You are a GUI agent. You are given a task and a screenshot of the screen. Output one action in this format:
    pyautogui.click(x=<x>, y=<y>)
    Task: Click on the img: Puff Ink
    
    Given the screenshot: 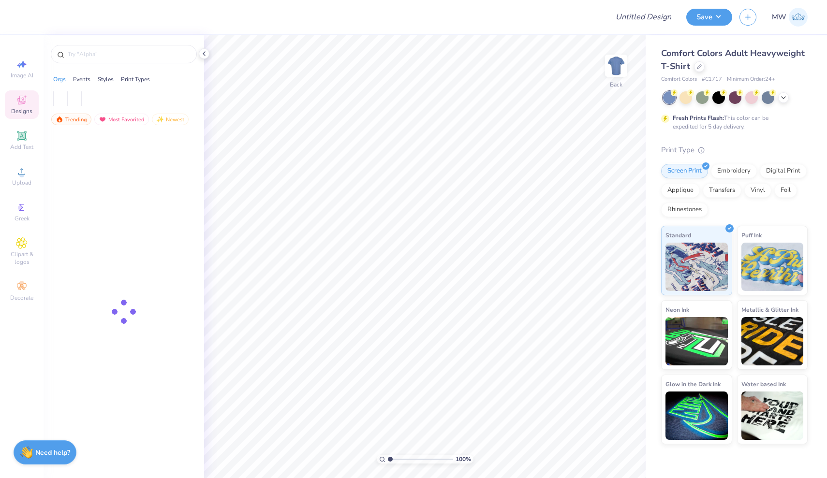 What is the action you would take?
    pyautogui.click(x=772, y=267)
    